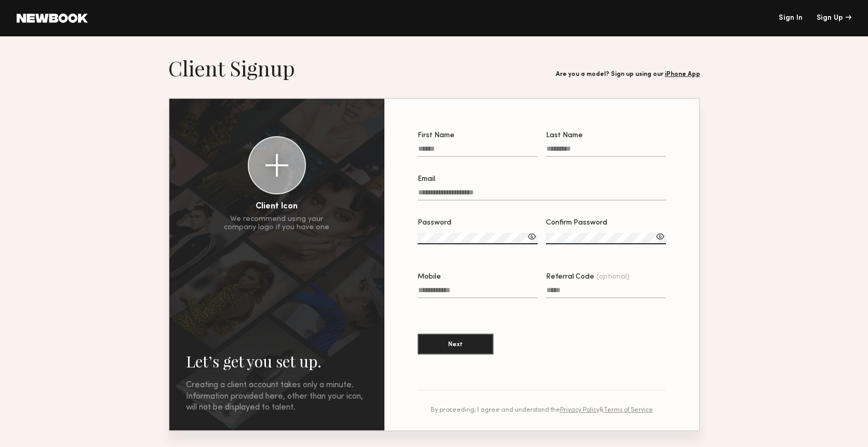  I want to click on h1: Client Signup, so click(231, 68).